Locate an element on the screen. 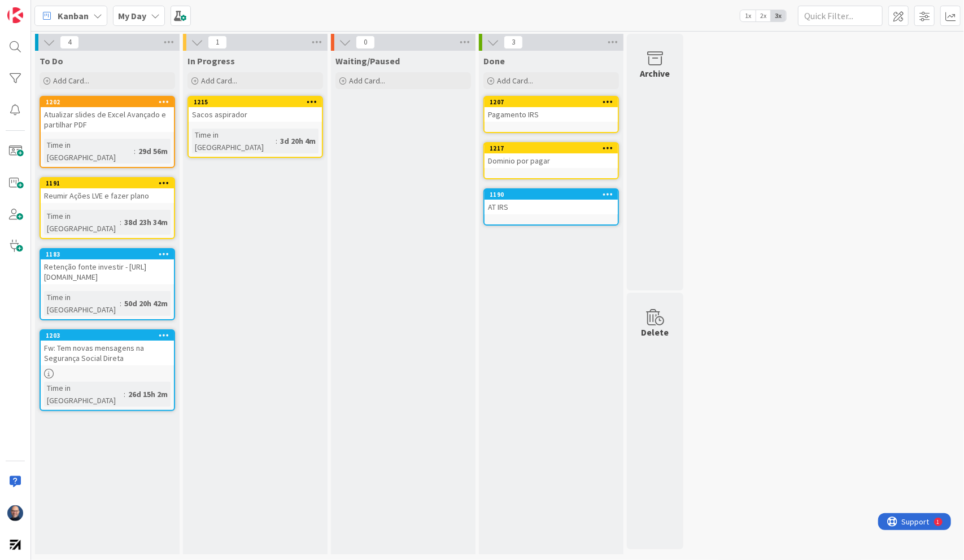 Image resolution: width=964 pixels, height=560 pixels. span: In Progress is located at coordinates (211, 61).